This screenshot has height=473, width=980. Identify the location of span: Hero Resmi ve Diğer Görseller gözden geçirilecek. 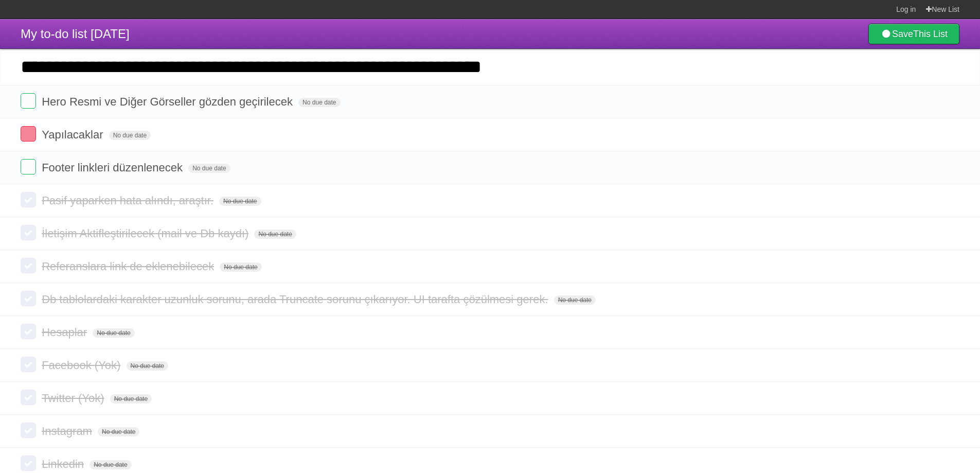
(168, 102).